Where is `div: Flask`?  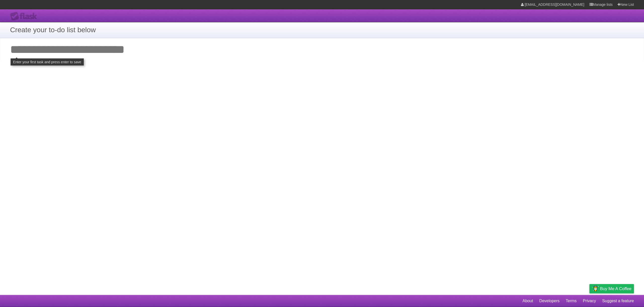 div: Flask is located at coordinates (25, 17).